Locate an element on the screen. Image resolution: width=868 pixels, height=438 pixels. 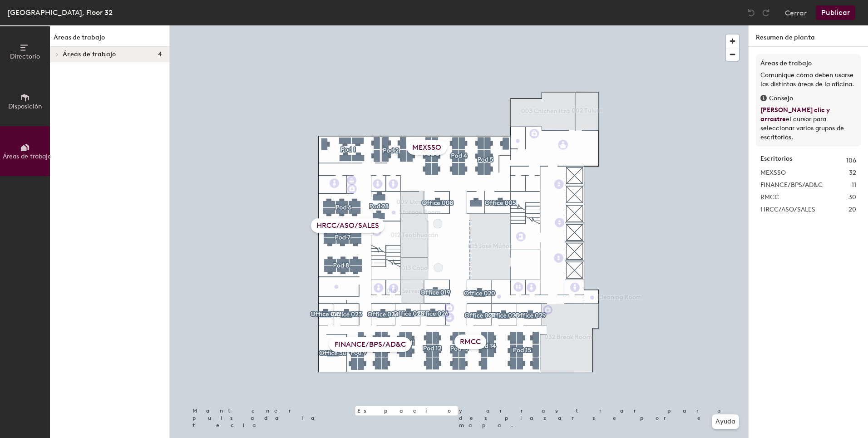
button: Cerrar is located at coordinates (796, 13).